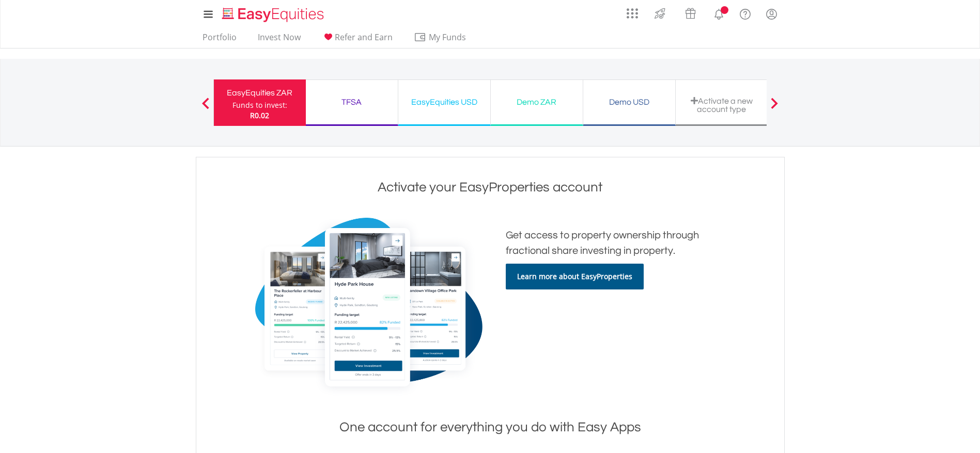 The width and height of the screenshot is (980, 453). Describe the element at coordinates (444, 103) in the screenshot. I see `div: EasyEquities USD` at that location.